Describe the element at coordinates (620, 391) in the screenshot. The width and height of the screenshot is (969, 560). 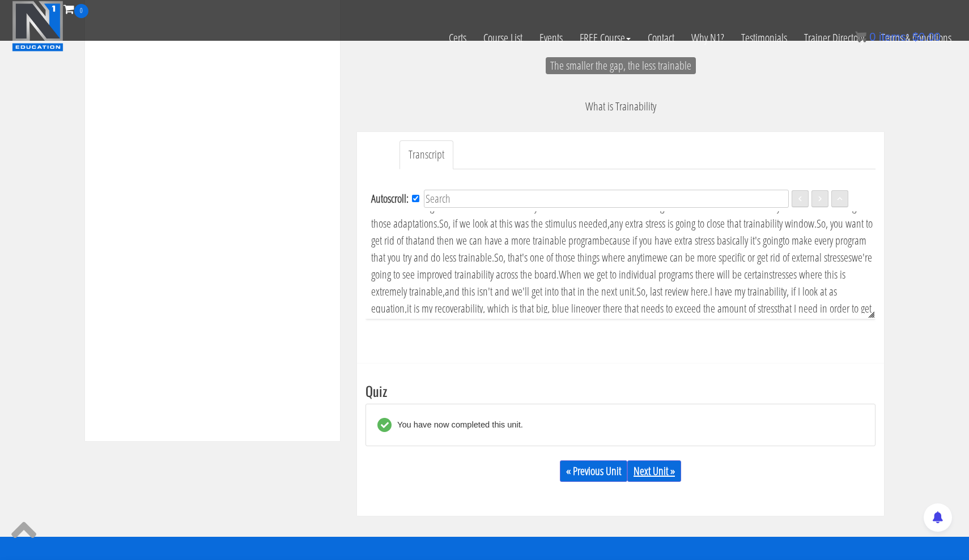
I see `h3: Quiz` at that location.